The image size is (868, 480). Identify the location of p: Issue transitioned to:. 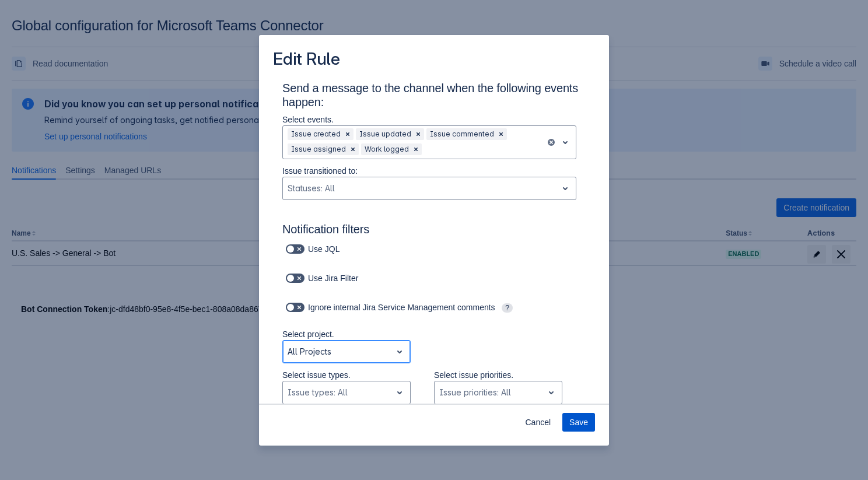
(429, 171).